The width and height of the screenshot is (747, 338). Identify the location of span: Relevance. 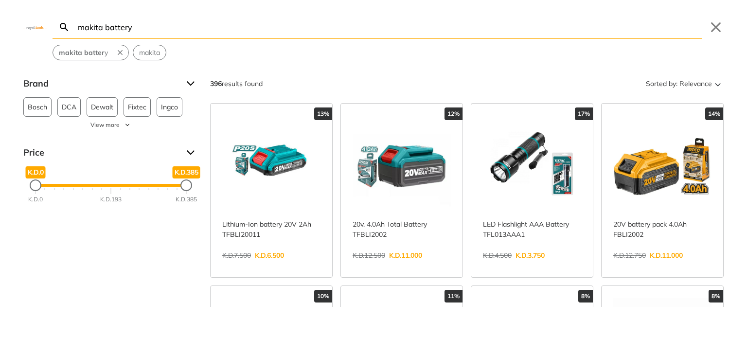
(696, 84).